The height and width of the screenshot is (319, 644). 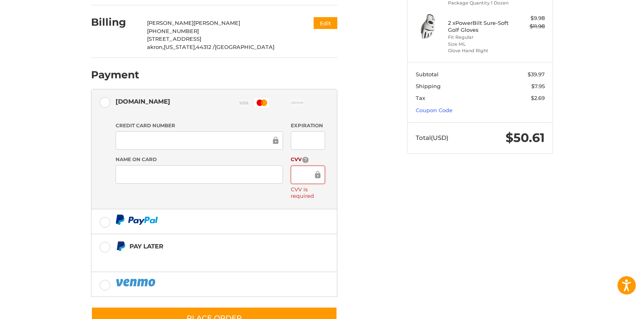 What do you see at coordinates (325, 23) in the screenshot?
I see `button: Edit` at bounding box center [325, 23].